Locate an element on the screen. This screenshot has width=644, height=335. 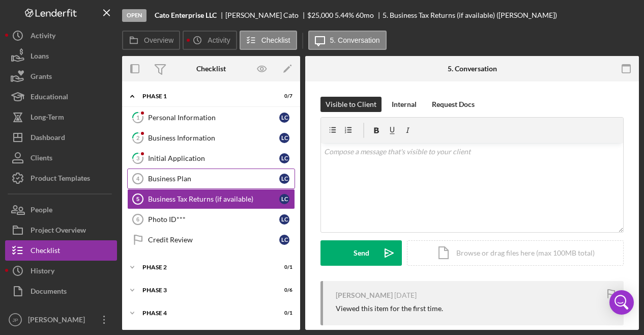
div: Credit Review is located at coordinates (214, 240).